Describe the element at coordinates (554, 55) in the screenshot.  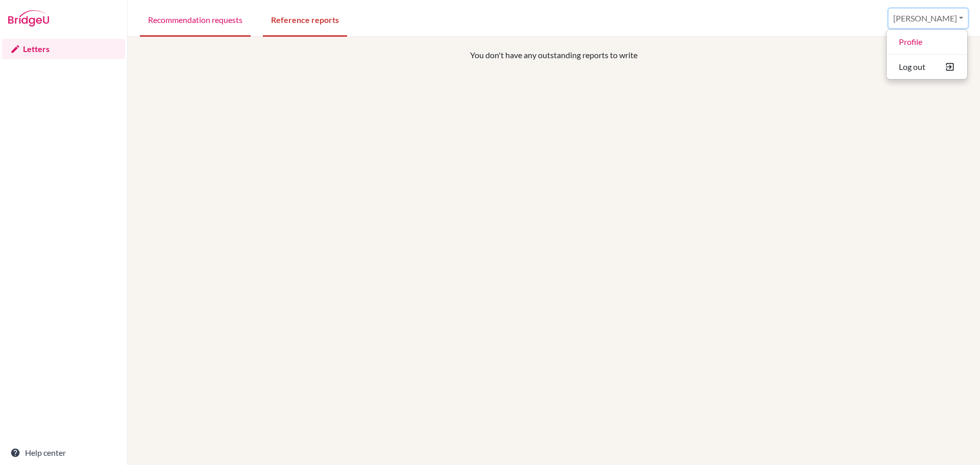
I see `p: You don't have any outstanding reports to write` at that location.